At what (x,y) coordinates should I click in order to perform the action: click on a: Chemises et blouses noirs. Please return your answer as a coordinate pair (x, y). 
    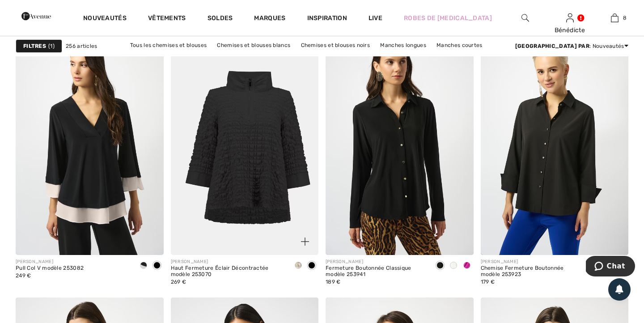
    Looking at the image, I should click on (336, 45).